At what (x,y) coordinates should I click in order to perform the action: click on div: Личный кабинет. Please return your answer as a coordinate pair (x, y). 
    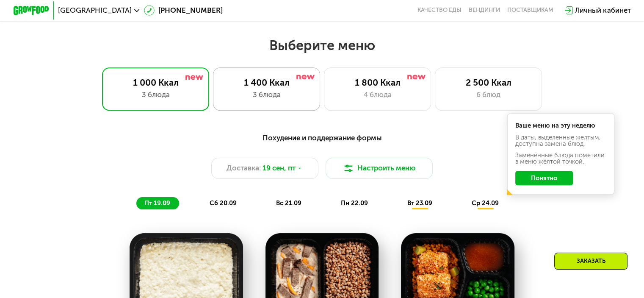
    Looking at the image, I should click on (602, 10).